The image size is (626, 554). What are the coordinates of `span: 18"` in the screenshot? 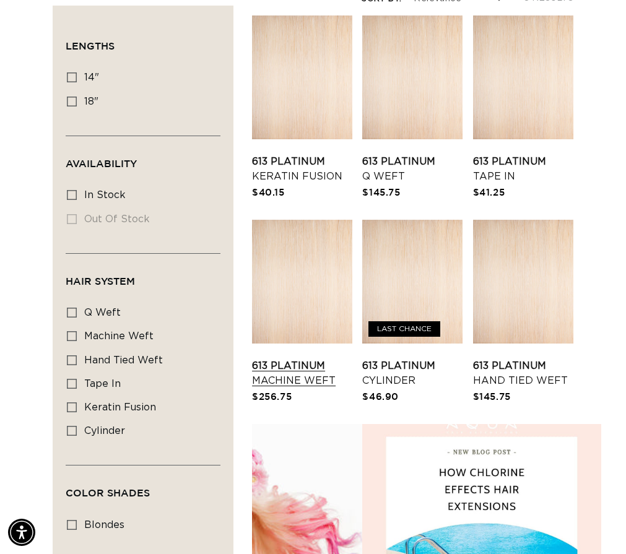 It's located at (91, 102).